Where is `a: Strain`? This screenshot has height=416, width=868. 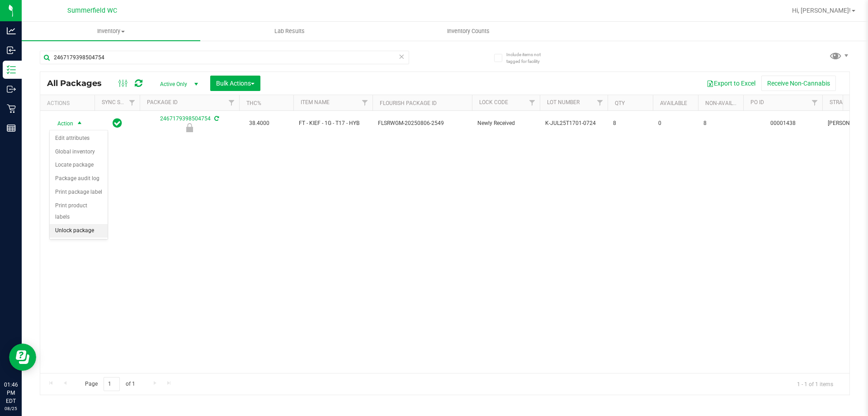
a: Strain is located at coordinates (839, 102).